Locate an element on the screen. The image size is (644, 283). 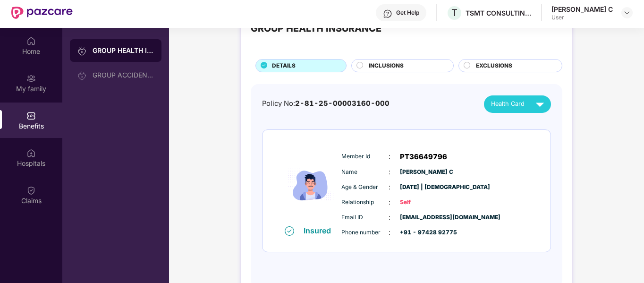
img: svg+xml;base64,PHN2ZyB4bWxucz0iaHR0cDovL3d3dy53My5vcmcvMjAwMC9zdmciIHdpZHRoPSIxNiIgaGVpZ2h0PSIxNi... is located at coordinates (290, 231).